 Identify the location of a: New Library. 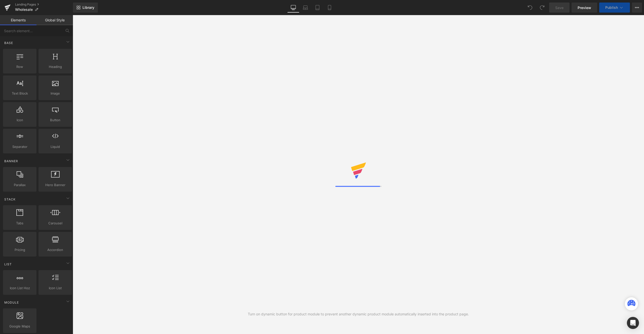
(85, 8).